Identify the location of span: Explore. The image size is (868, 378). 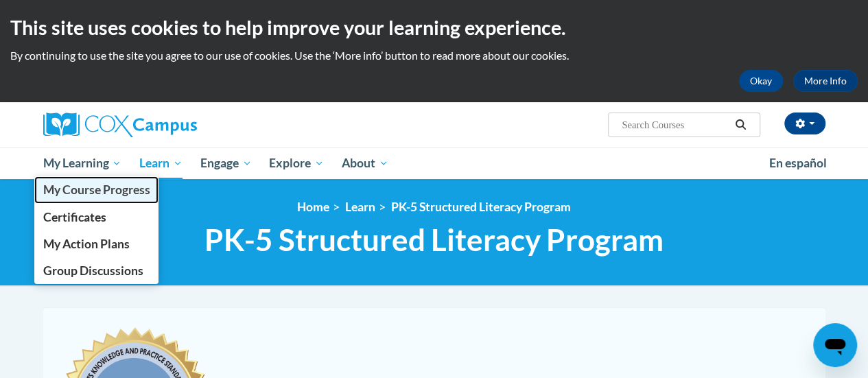
(297, 163).